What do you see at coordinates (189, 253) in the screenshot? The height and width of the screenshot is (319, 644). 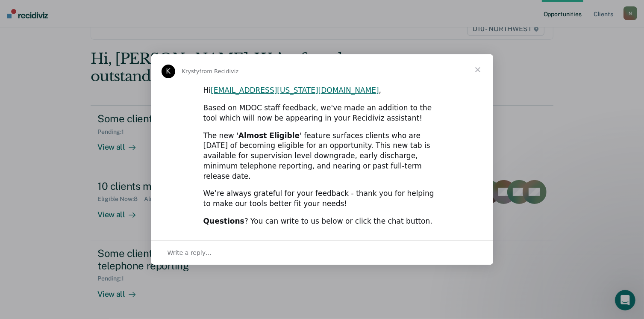 I see `span: Write a reply…` at bounding box center [189, 253].